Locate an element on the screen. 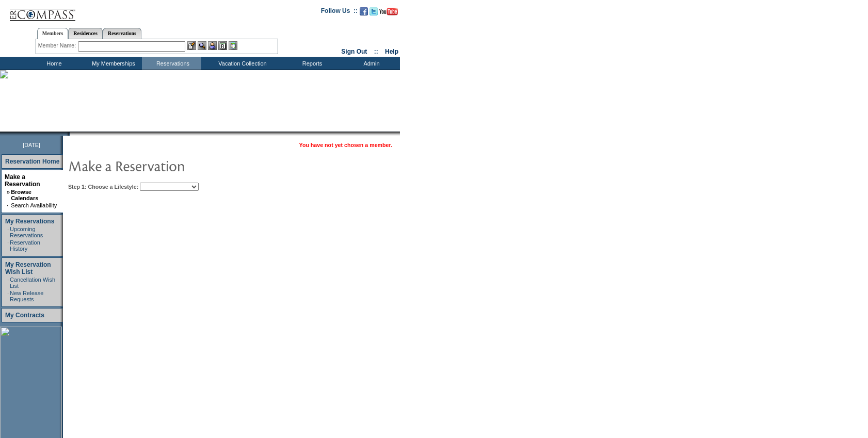 Image resolution: width=868 pixels, height=438 pixels. div: Member Name: is located at coordinates (58, 46).